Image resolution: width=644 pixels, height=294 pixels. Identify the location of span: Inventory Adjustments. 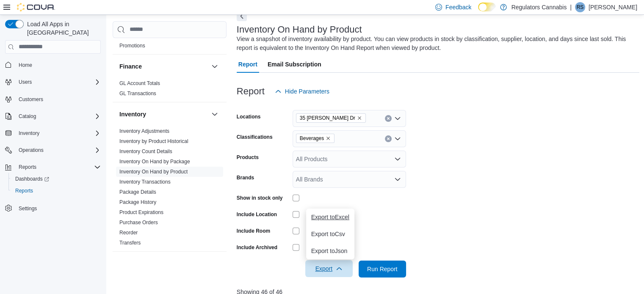
(144, 131).